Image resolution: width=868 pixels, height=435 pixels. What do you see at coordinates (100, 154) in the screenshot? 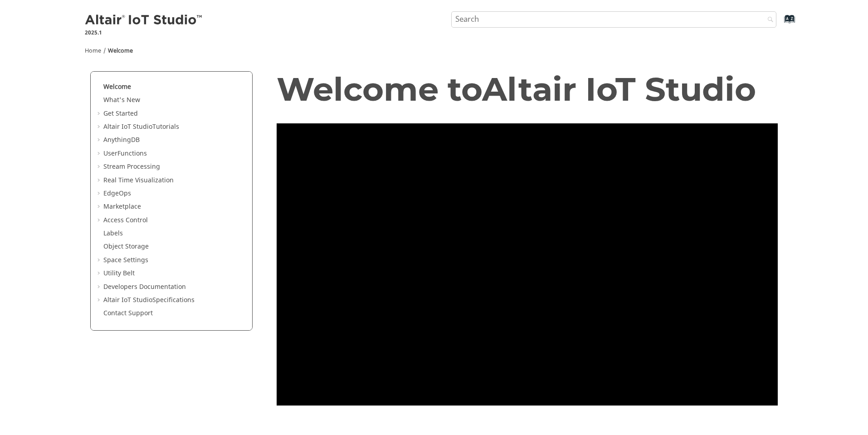
I see `span: Expand UserFunctions` at bounding box center [100, 154].